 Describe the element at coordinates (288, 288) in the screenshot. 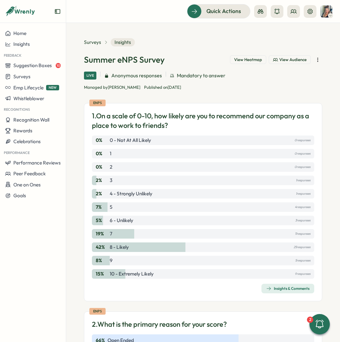

I see `div: Insights & Comments` at that location.